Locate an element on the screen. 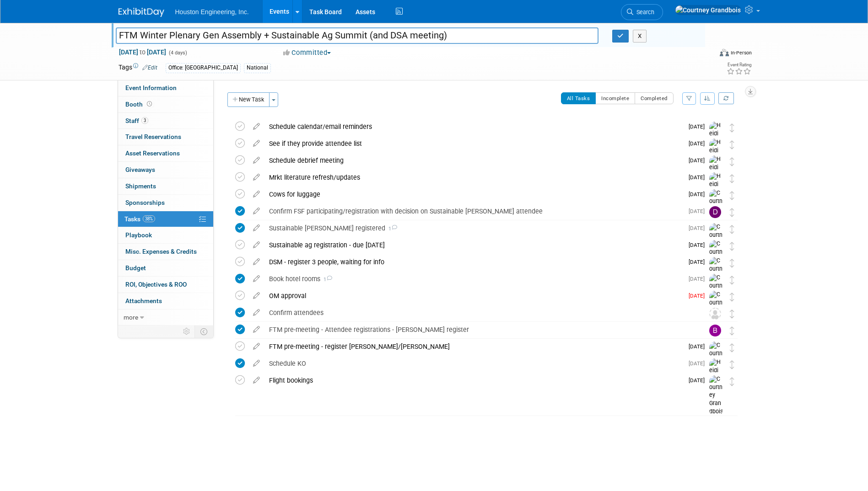 The height and width of the screenshot is (491, 868). button: New Task is located at coordinates (248, 100).